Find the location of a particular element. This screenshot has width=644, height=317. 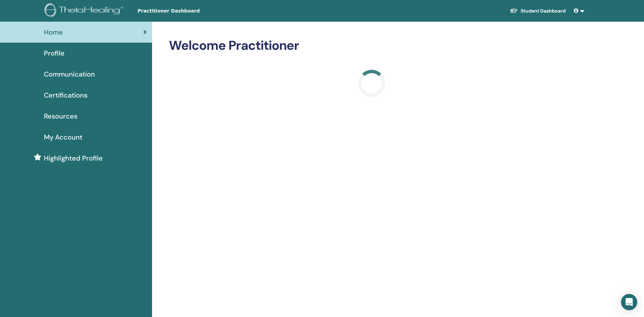

img: graduation-cap-white.svg is located at coordinates (514, 11).